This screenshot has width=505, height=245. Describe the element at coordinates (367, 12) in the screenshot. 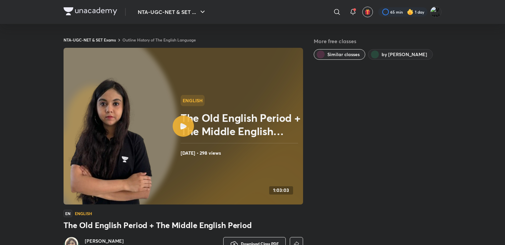

I see `button: avatar` at that location.